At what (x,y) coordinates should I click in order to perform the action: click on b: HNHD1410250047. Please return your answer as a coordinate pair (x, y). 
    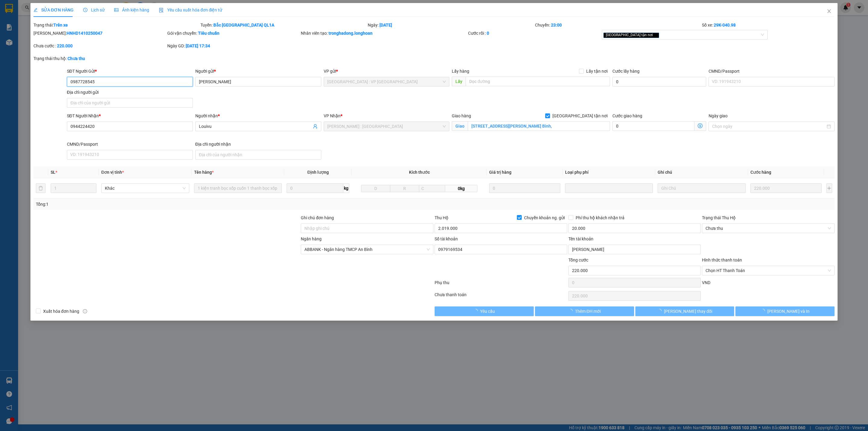
    Looking at the image, I should click on (85, 34).